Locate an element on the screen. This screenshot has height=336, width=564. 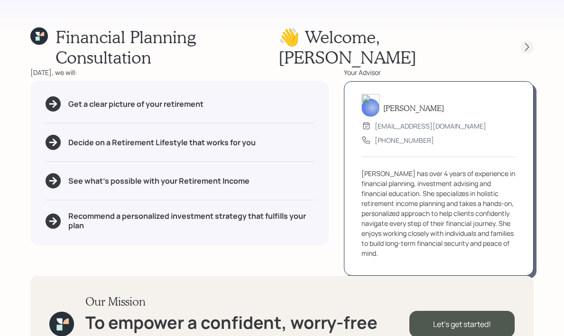
h1: Financial Planning Consultation is located at coordinates (167, 47).